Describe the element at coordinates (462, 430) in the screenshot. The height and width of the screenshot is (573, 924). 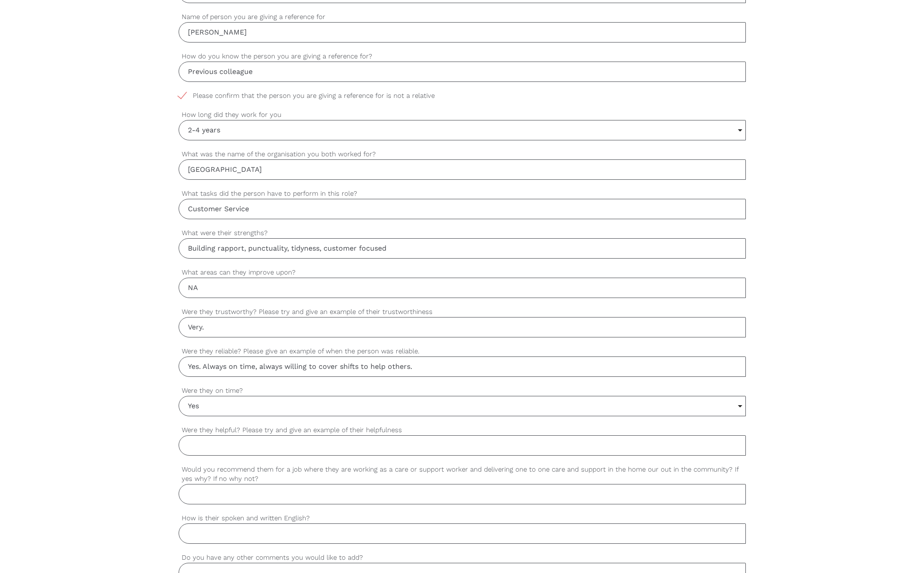
I see `label: Were they helpful? Please try and give an example of their helpfulness` at that location.